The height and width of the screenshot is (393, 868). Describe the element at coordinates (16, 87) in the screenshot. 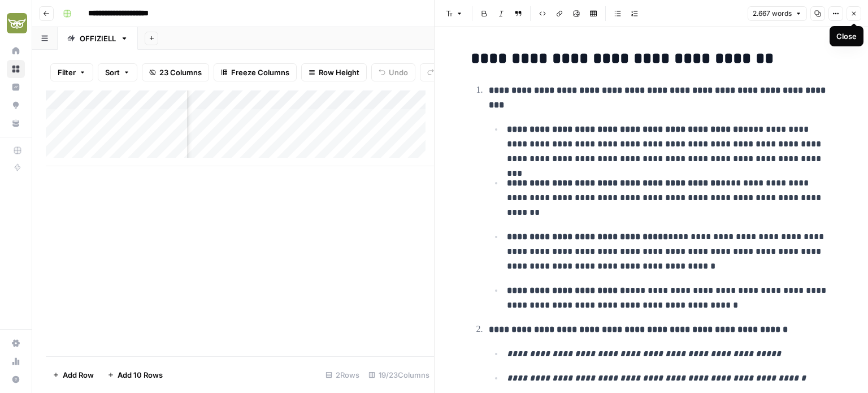

I see `a: Insights` at that location.